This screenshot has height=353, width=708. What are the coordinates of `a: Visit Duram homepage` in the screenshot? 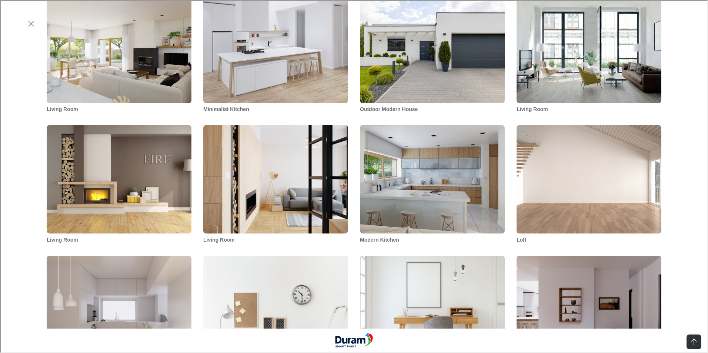 It's located at (353, 340).